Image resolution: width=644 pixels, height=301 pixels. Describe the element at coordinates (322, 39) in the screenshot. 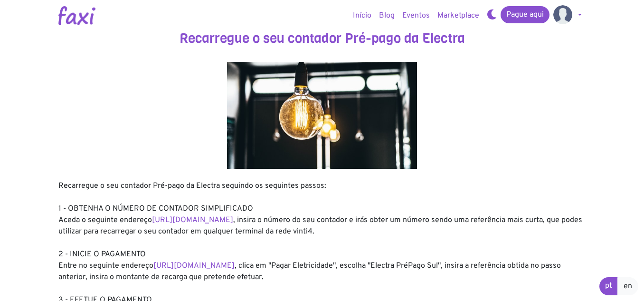

I see `h3: Recarregue o seu contador Pré-pago da Electra` at that location.